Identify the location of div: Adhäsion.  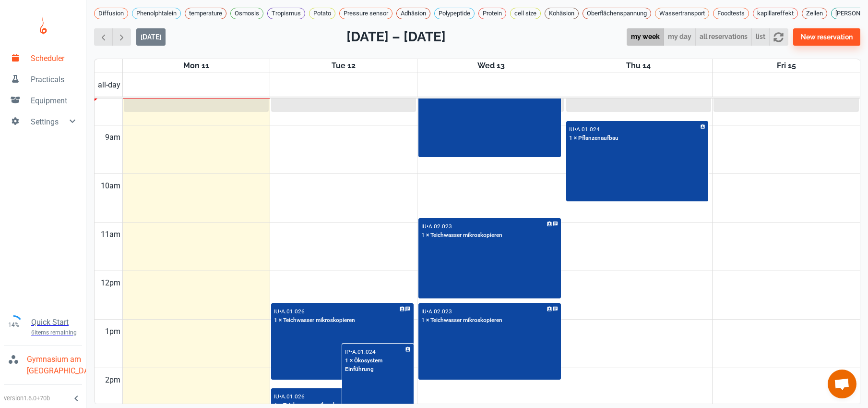
(413, 14).